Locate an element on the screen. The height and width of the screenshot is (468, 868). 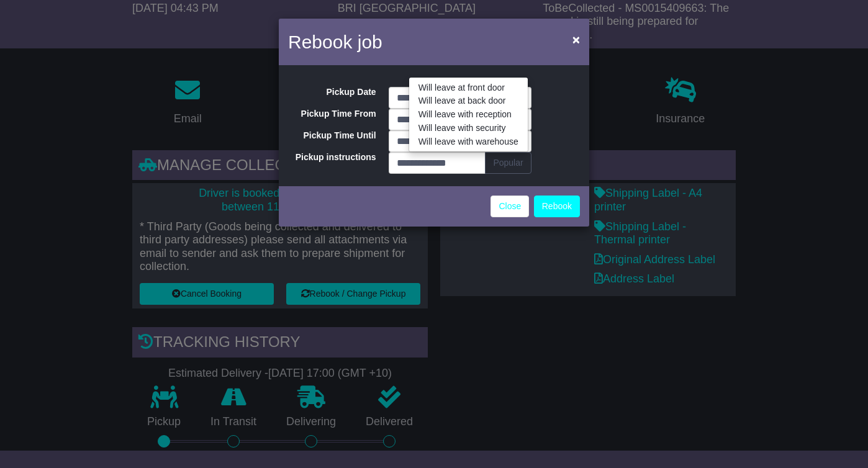
label: Pickup Time From is located at coordinates (331, 113).